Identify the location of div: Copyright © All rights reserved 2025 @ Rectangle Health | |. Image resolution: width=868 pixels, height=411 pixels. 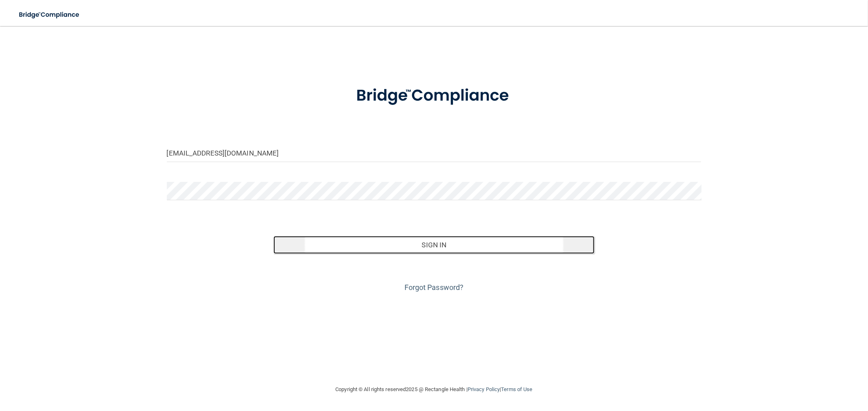
(434, 390).